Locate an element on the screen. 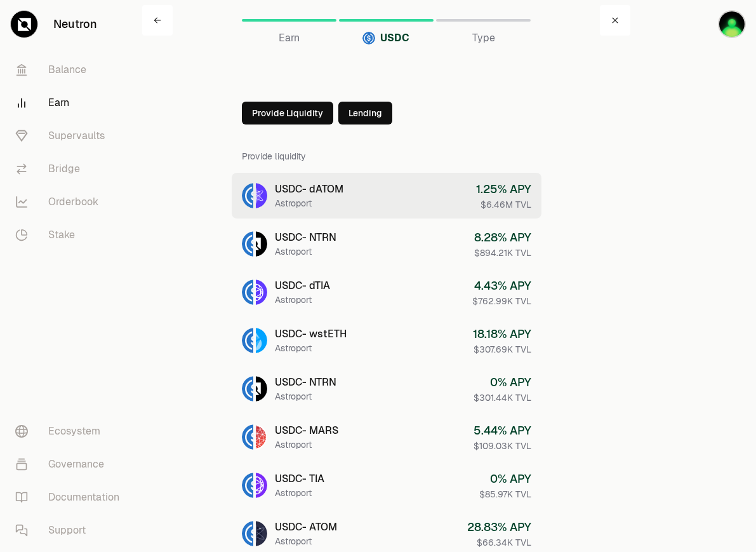 The width and height of the screenshot is (756, 552). span: USDC is located at coordinates (395, 38).